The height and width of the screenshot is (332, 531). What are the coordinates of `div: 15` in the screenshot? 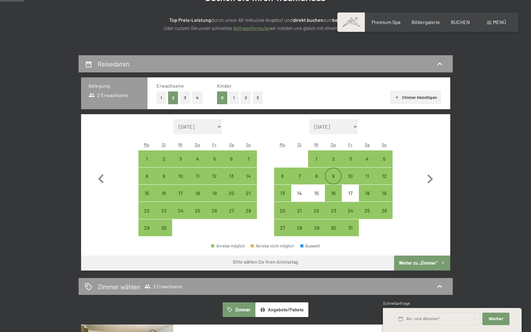 It's located at (317, 198).